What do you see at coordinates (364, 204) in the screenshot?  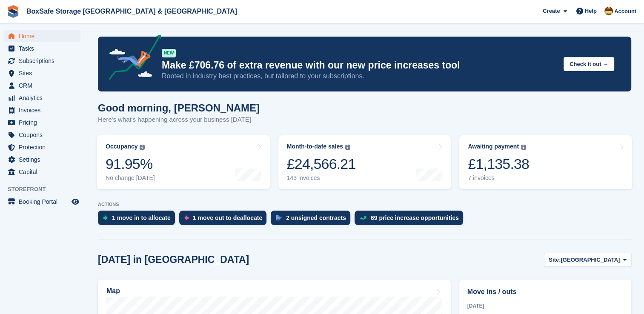 I see `p: ACTIONS` at bounding box center [364, 204].